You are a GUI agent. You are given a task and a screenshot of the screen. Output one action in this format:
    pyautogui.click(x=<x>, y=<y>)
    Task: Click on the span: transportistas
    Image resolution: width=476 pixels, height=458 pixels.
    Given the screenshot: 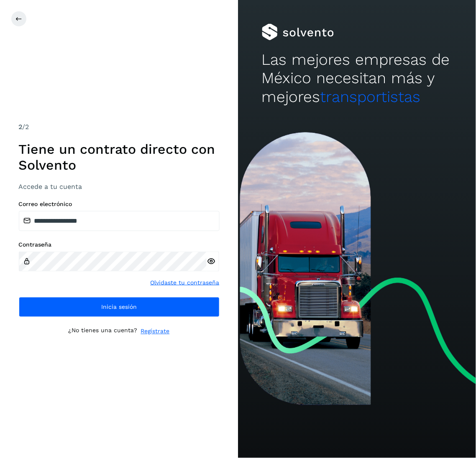 What is the action you would take?
    pyautogui.click(x=371, y=97)
    